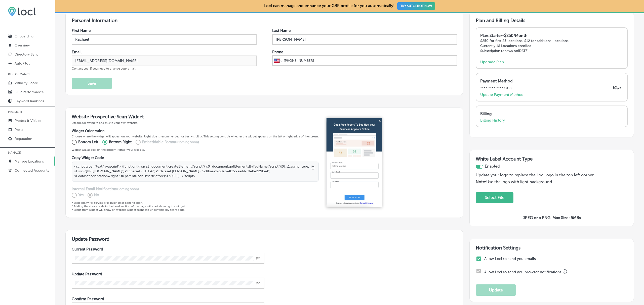 This screenshot has width=644, height=305. Describe the element at coordinates (552, 41) in the screenshot. I see `p: $250 for first 25 locations. $12 for additional locations.` at that location.